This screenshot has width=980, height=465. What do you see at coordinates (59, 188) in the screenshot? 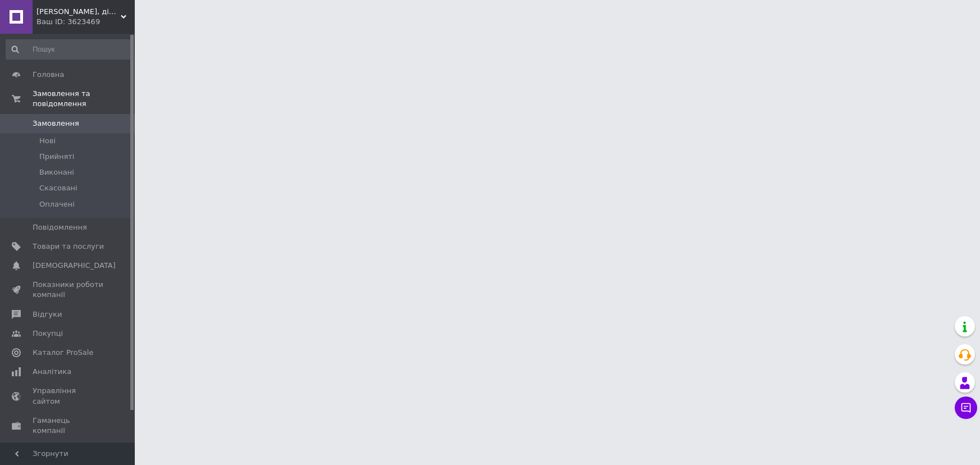
I see `span: Скасовані` at bounding box center [59, 188].